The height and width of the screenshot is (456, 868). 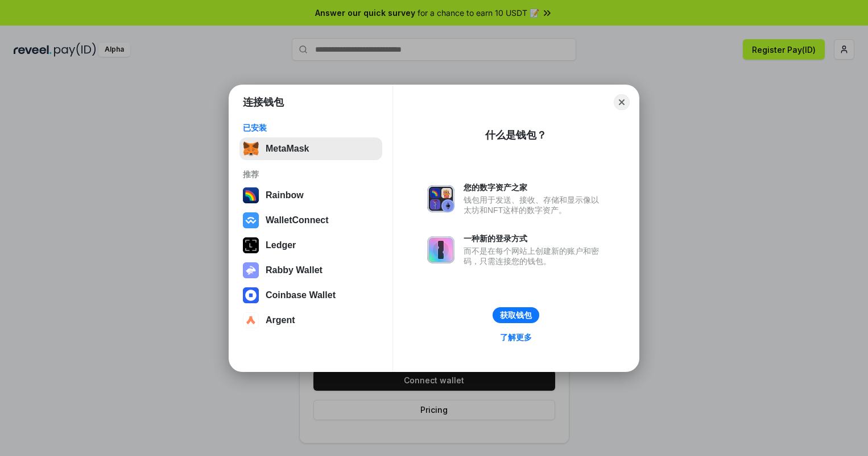 I want to click on div: Argent, so click(x=281, y=320).